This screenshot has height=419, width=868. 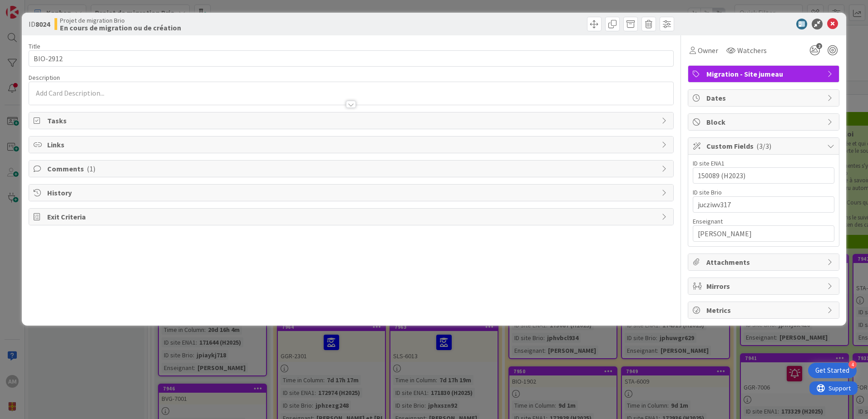 I want to click on span: Metrics, so click(x=765, y=310).